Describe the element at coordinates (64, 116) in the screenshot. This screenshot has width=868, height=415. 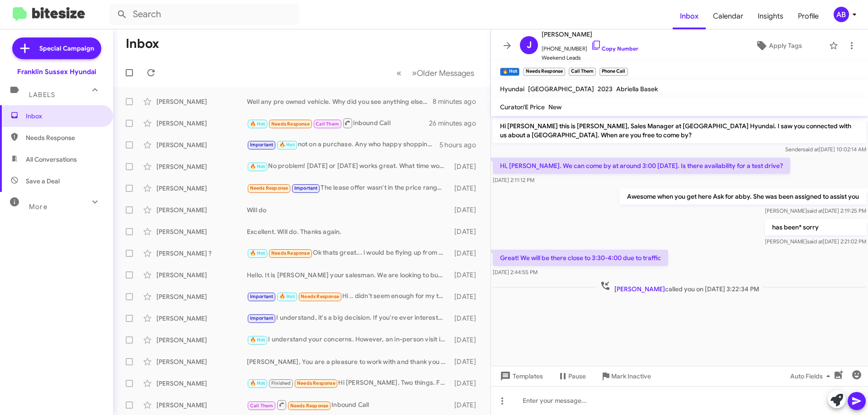
I see `span: Inbox` at that location.